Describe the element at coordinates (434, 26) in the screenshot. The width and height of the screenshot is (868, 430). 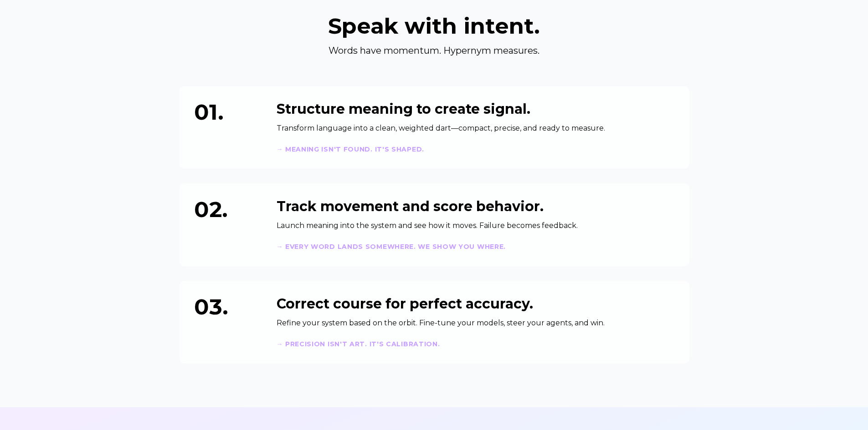
I see `h2: Speak with intent.` at that location.